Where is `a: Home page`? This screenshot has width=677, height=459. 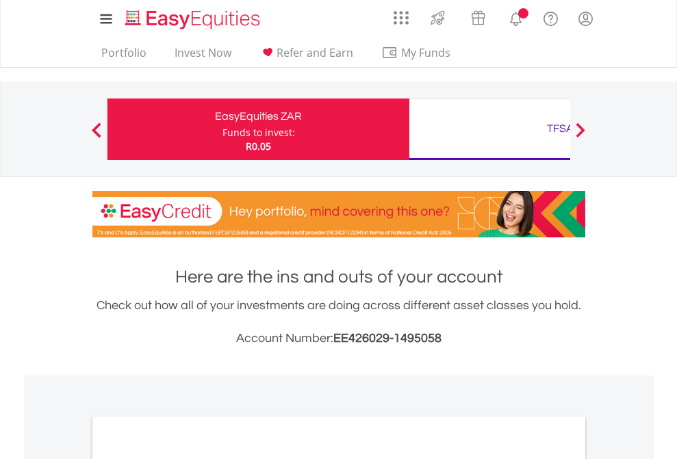
a: Home page is located at coordinates (192, 17).